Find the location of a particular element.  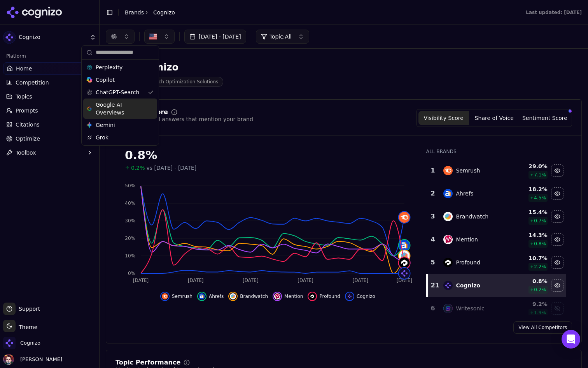

span: Perplexity is located at coordinates (109, 67).